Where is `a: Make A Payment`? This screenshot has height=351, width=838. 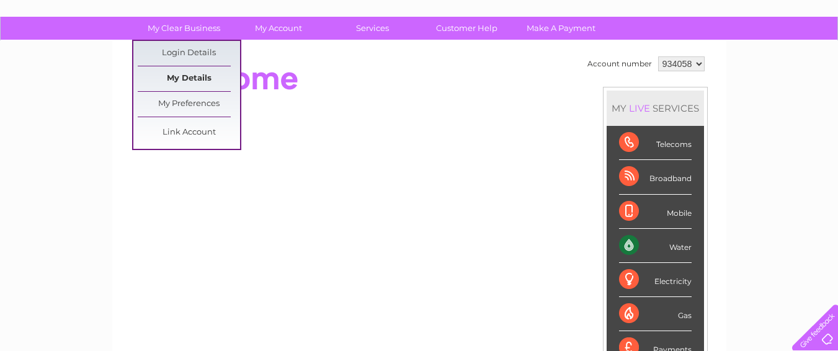
a: Make A Payment is located at coordinates (561, 28).